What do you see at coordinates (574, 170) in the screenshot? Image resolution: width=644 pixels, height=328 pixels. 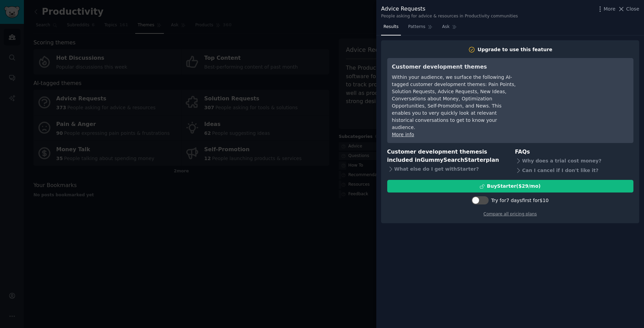 I see `div: Can I cancel if I don't like it?` at bounding box center [574, 170].